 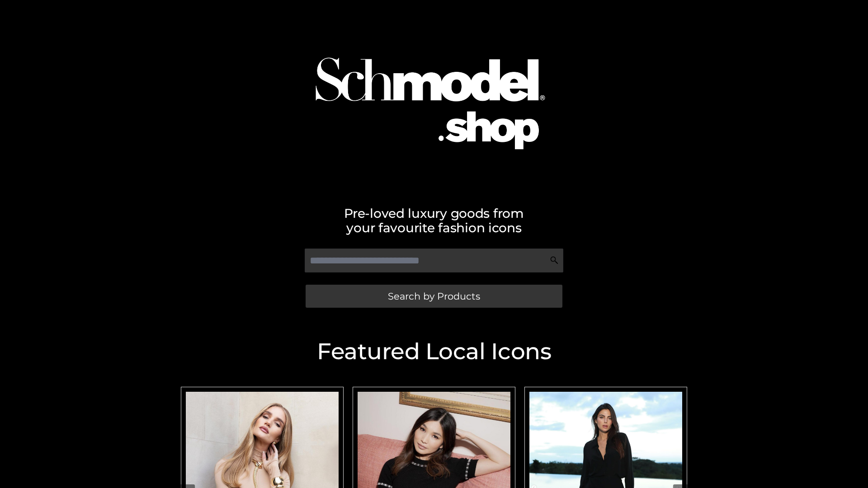 I want to click on h2: Pre-loved luxury goods from your favourite fashion icons, so click(x=434, y=220).